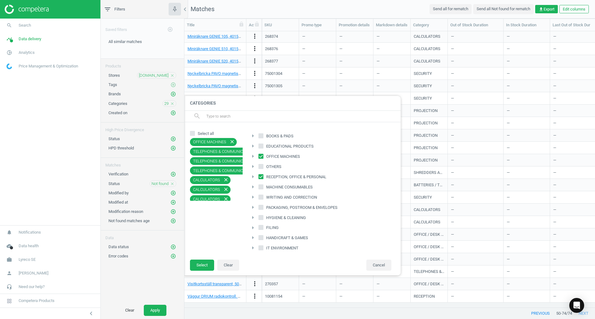 The height and width of the screenshot is (319, 595). I want to click on button: chevron_left, so click(91, 314).